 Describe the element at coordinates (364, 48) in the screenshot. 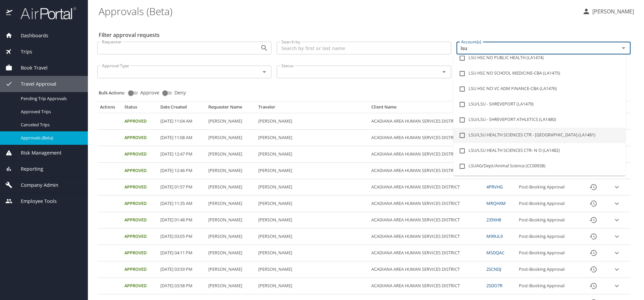

I see `input: Search by first or last name` at that location.